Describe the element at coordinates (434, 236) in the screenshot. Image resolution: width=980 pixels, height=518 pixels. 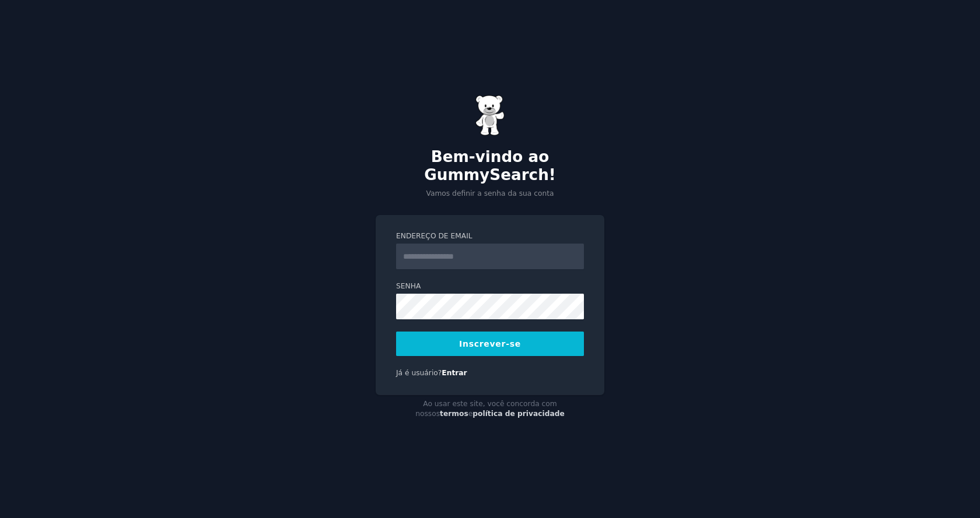
I see `font: Endereço de email` at that location.